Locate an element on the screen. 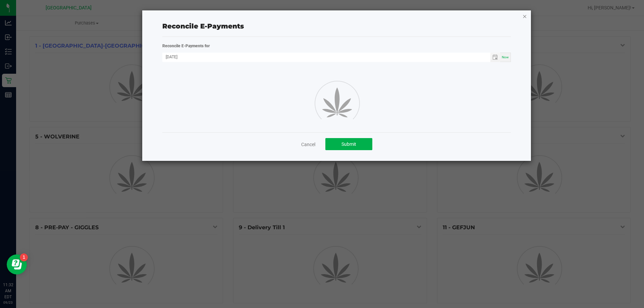 The width and height of the screenshot is (644, 308). a: Cancel is located at coordinates (308, 144).